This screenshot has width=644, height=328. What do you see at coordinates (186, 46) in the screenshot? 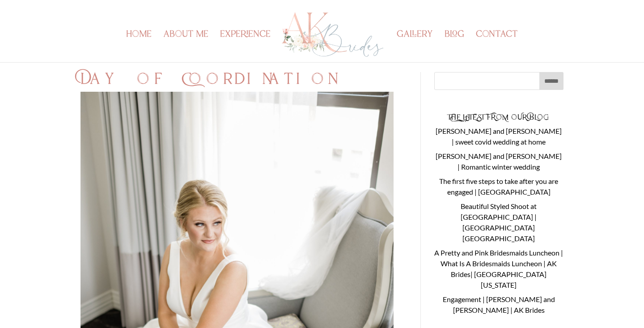
I see `a: about me` at bounding box center [186, 46].